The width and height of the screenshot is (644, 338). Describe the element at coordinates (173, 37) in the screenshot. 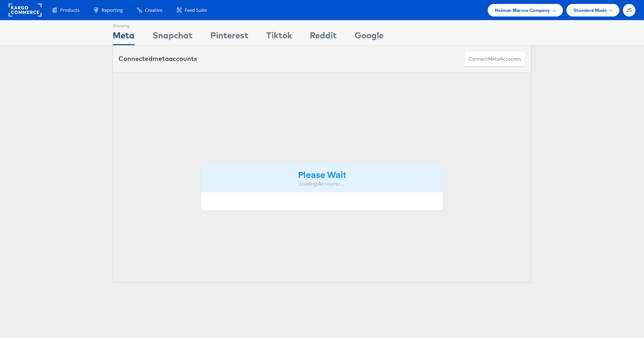

I see `div: Snapchat` at that location.